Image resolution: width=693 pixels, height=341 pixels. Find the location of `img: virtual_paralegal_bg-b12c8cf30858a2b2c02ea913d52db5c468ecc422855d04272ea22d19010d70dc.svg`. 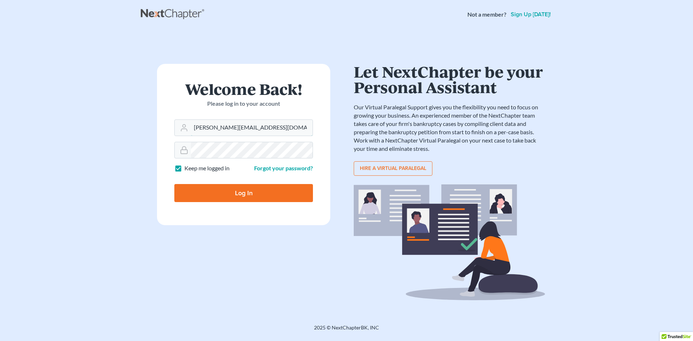

img: virtual_paralegal_bg-b12c8cf30858a2b2c02ea913d52db5c468ecc422855d04272ea22d19010d70dc.svg is located at coordinates (450, 242).